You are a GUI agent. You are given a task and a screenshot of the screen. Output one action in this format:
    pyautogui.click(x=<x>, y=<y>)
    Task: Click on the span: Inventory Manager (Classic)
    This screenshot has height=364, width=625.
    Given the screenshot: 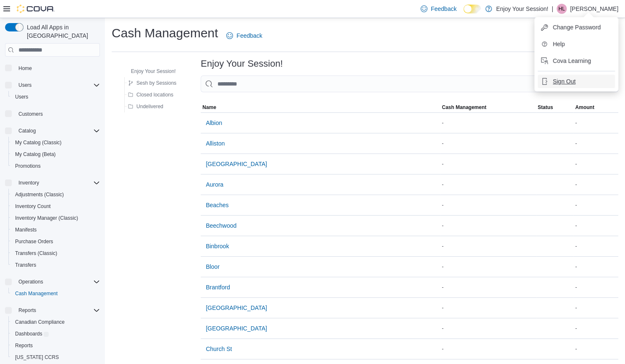 What is the action you would take?
    pyautogui.click(x=47, y=218)
    